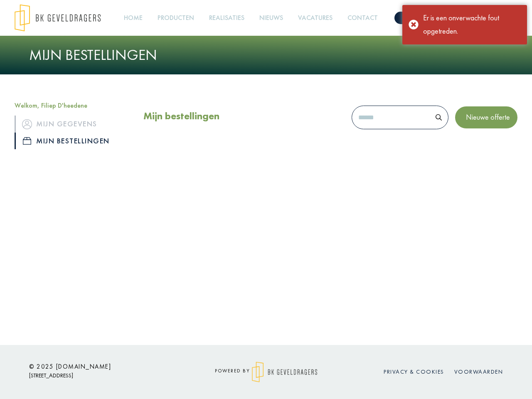  What do you see at coordinates (486, 117) in the screenshot?
I see `button: Nieuwe offerte` at bounding box center [486, 117].